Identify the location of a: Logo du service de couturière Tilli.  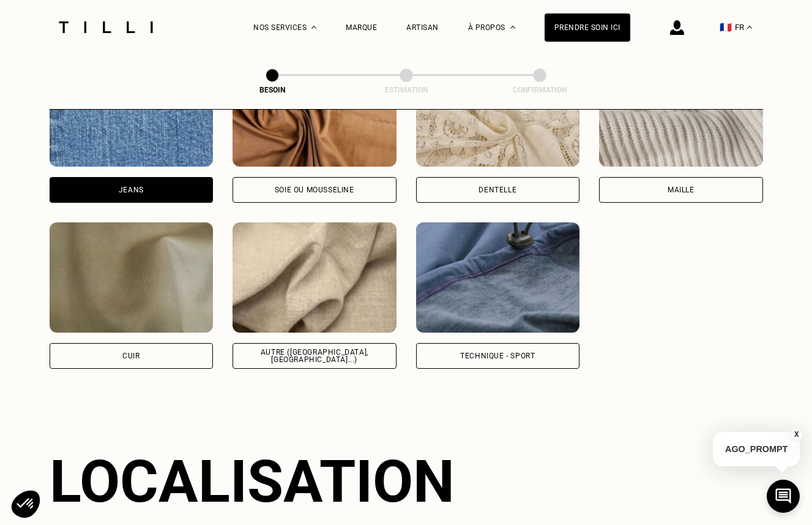
(106, 27).